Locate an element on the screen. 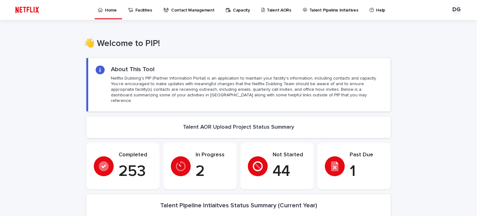  h2: Talent Pipeline Intiaitves Status Summary (Current Year) is located at coordinates (238, 205).